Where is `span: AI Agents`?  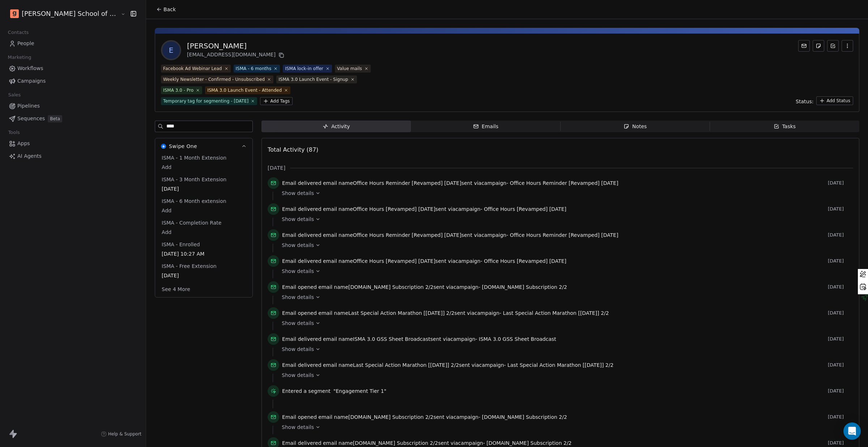 span: AI Agents is located at coordinates (30, 156).